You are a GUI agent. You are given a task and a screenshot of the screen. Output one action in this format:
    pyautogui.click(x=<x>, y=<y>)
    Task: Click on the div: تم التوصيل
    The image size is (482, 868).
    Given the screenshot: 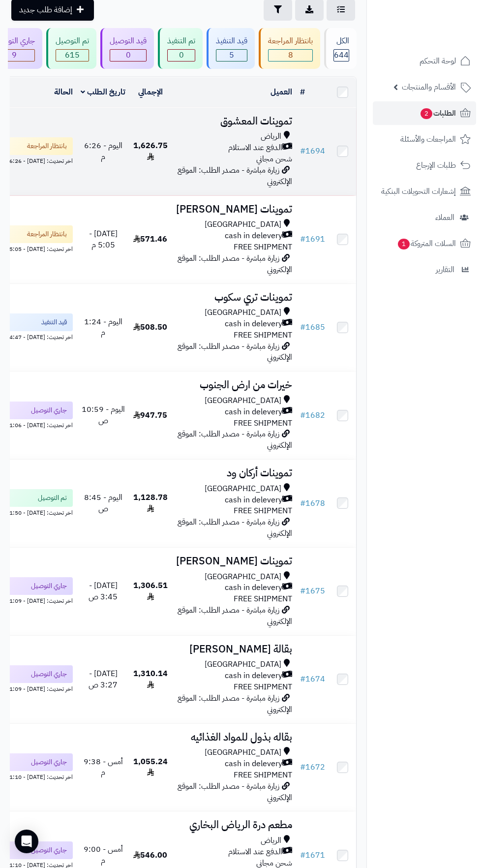 What is the action you would take?
    pyautogui.click(x=72, y=41)
    